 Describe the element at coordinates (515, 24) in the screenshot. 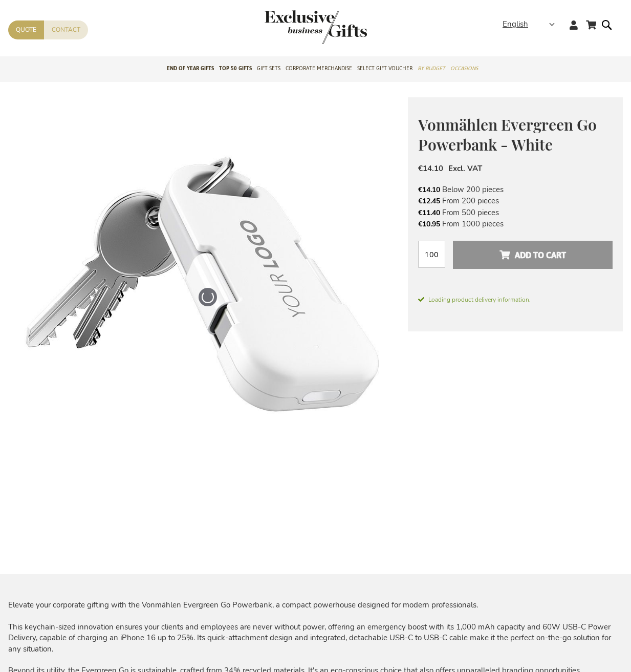

I see `span: English` at that location.